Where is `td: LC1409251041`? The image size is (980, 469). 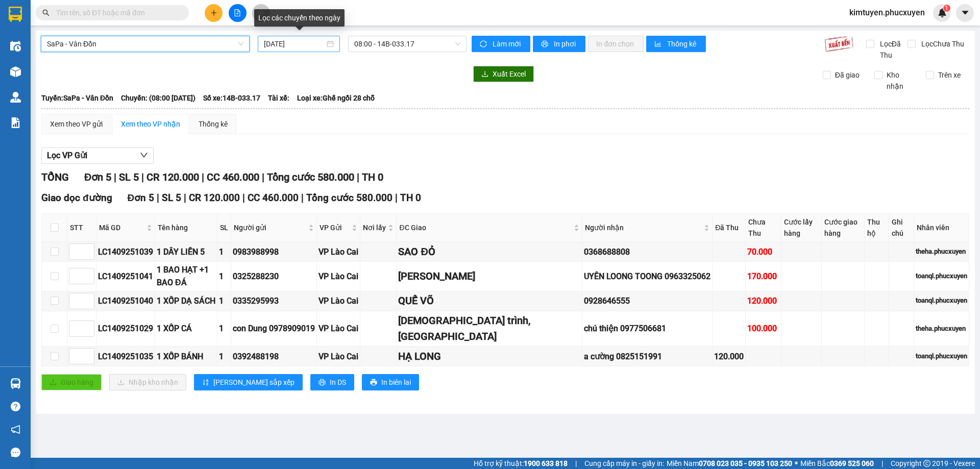 td: LC1409251041 is located at coordinates (126, 276).